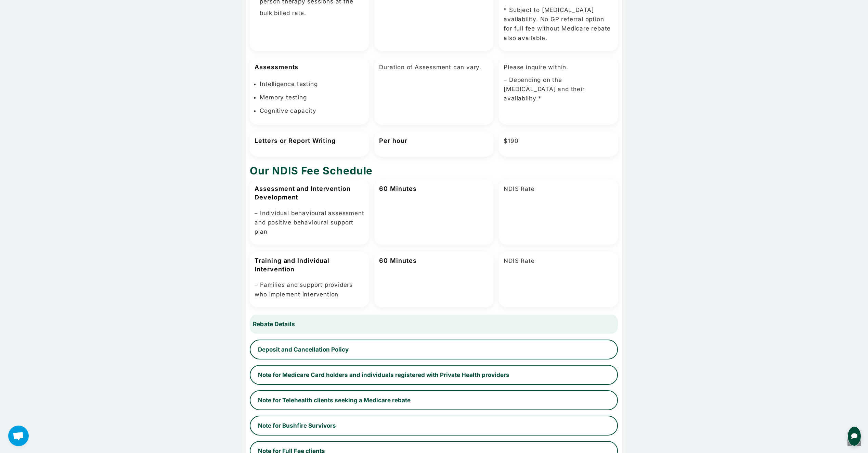  What do you see at coordinates (18, 435) in the screenshot?
I see `div: Open chat` at bounding box center [18, 435].